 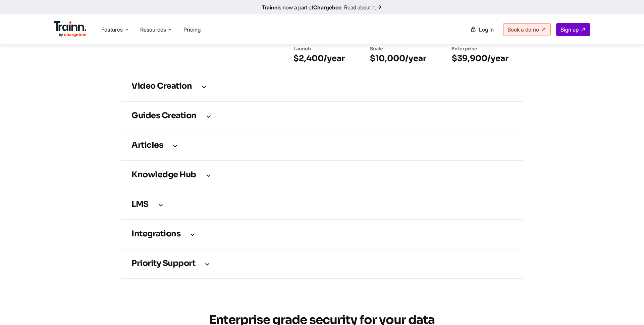 What do you see at coordinates (302, 49) in the screenshot?
I see `span: Launch` at bounding box center [302, 49].